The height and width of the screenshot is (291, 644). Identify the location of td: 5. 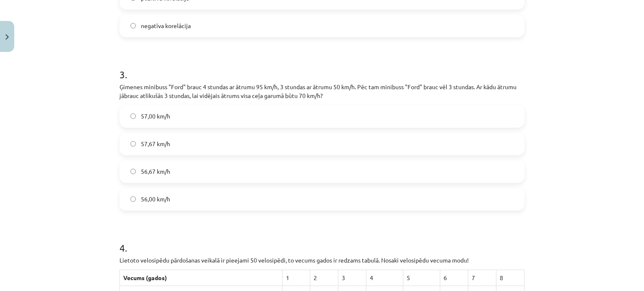
(422, 277).